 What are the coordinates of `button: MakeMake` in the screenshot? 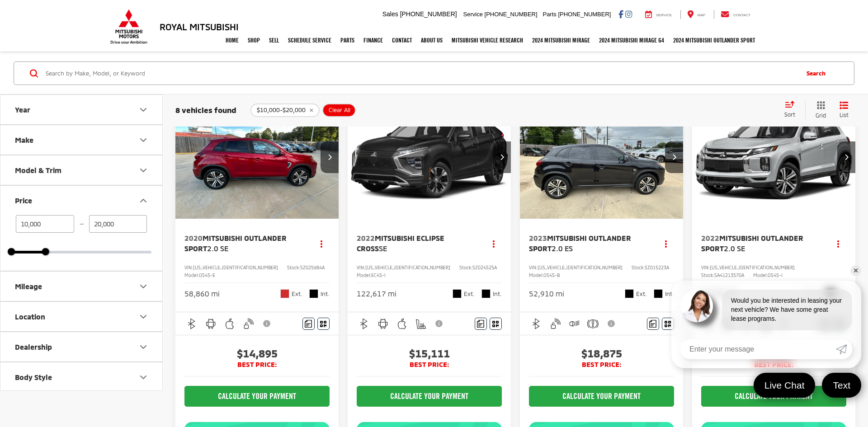 It's located at (81, 139).